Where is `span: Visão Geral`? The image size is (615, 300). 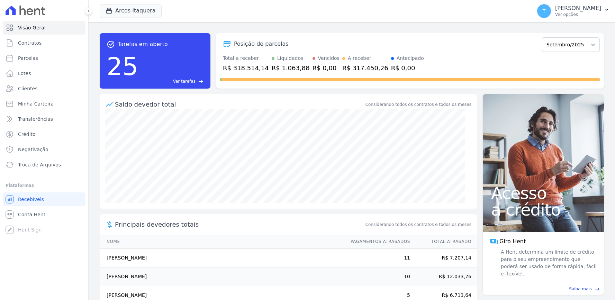
span: Visão Geral is located at coordinates (32, 28).